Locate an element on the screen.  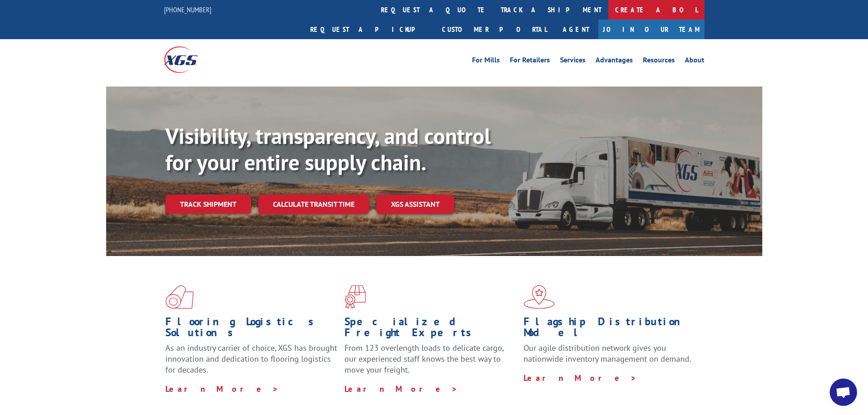
span: As an industry carrier of choice, XGS has brought innovation and dedication to flooring logistics... is located at coordinates (251, 359).